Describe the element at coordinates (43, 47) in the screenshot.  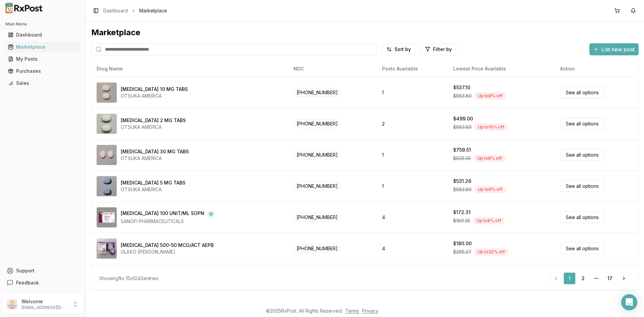
I see `a: Marketplace` at that location.